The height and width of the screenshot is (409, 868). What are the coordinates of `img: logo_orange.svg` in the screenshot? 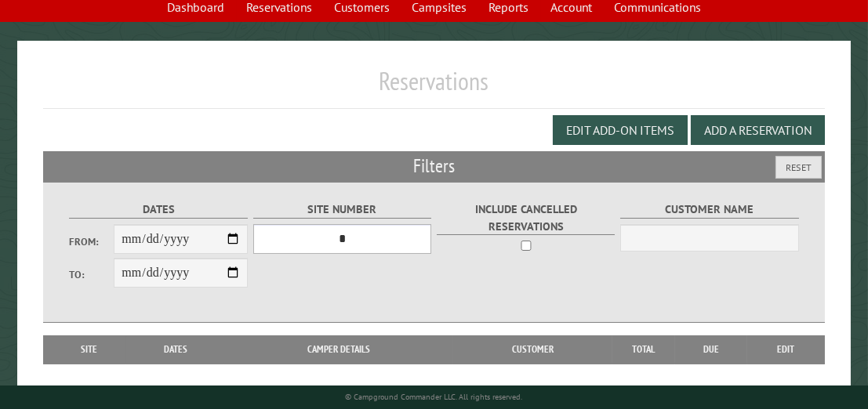 It's located at (31, 31).